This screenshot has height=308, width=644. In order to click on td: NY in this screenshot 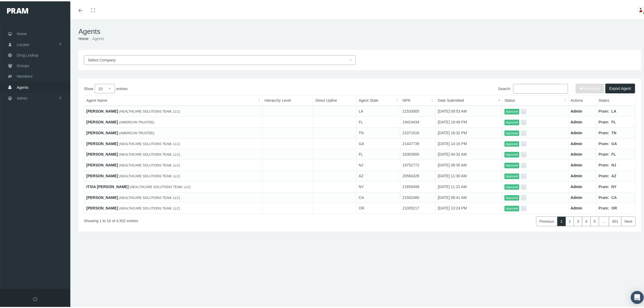, I will do `click(378, 185)`.